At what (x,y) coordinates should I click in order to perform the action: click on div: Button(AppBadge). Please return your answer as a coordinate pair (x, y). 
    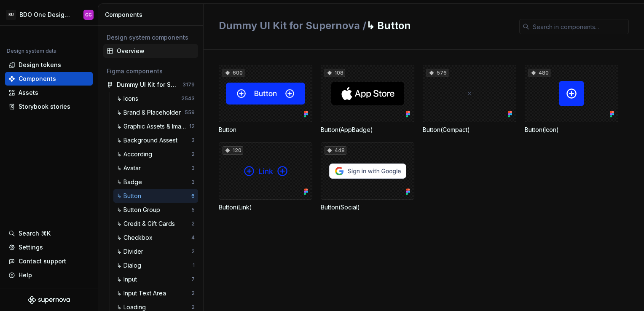
    Looking at the image, I should click on (367, 129).